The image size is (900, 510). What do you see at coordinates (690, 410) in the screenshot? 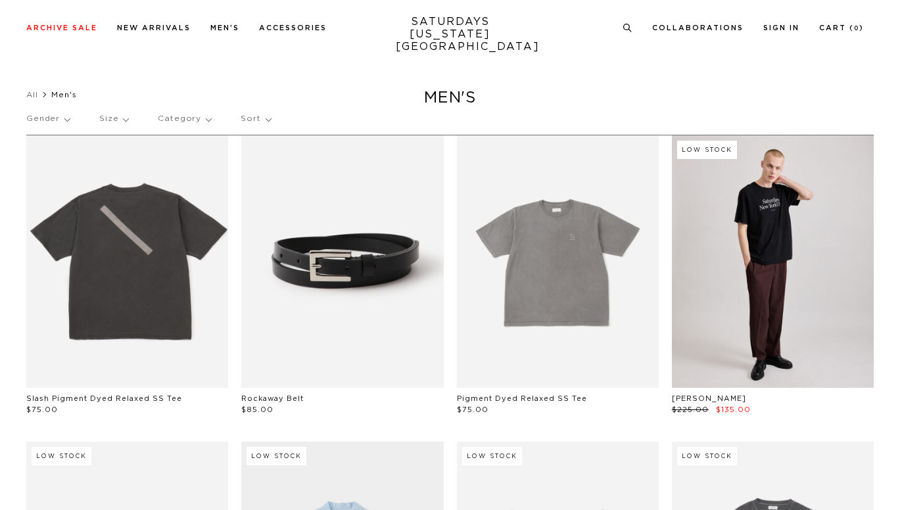
I see `span: $225.00` at bounding box center [690, 410].